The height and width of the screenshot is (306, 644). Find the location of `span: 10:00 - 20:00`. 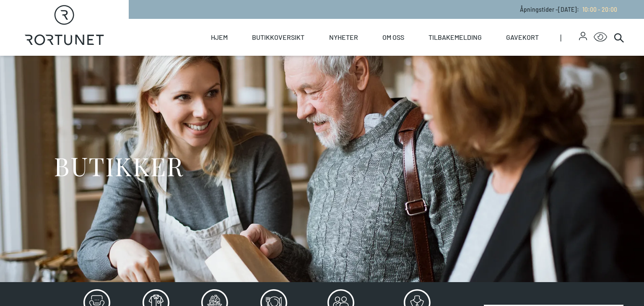

span: 10:00 - 20:00 is located at coordinates (599, 9).